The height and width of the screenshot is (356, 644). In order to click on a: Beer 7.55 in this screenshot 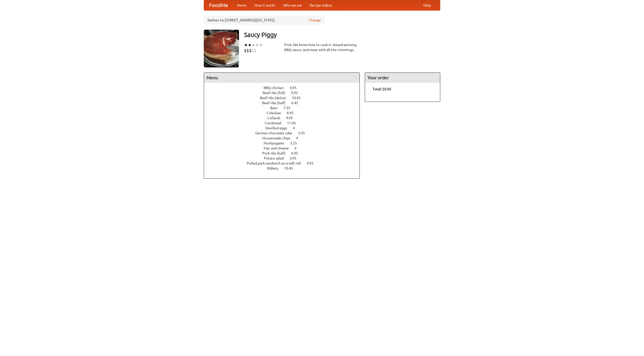, I will do `click(285, 108)`.